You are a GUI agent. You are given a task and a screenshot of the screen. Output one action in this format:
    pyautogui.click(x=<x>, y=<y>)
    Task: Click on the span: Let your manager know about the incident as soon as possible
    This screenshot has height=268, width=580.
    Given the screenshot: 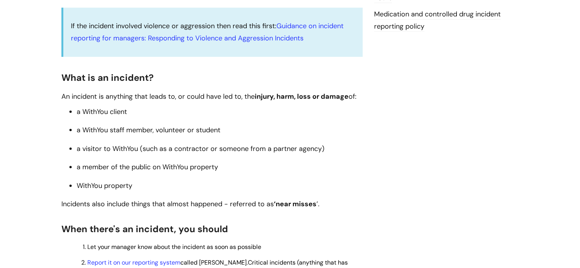 What is the action you would take?
    pyautogui.click(x=174, y=247)
    